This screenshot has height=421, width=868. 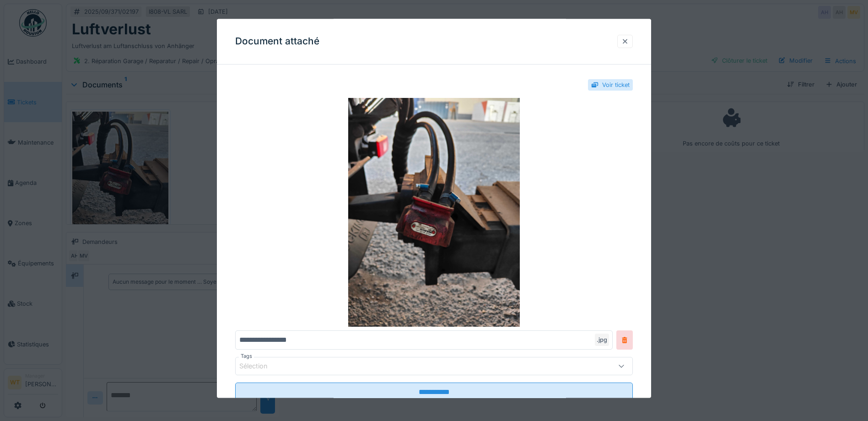 What do you see at coordinates (602, 340) in the screenshot?
I see `div: .jpg` at bounding box center [602, 340].